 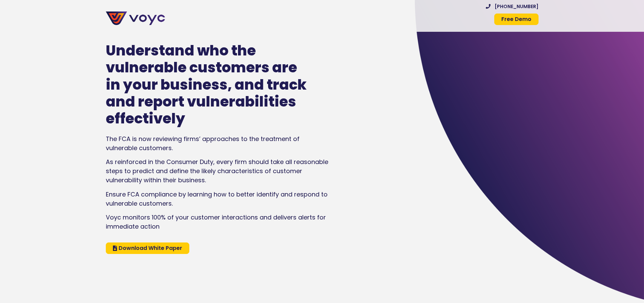 I want to click on a: Free Demo, so click(x=516, y=19).